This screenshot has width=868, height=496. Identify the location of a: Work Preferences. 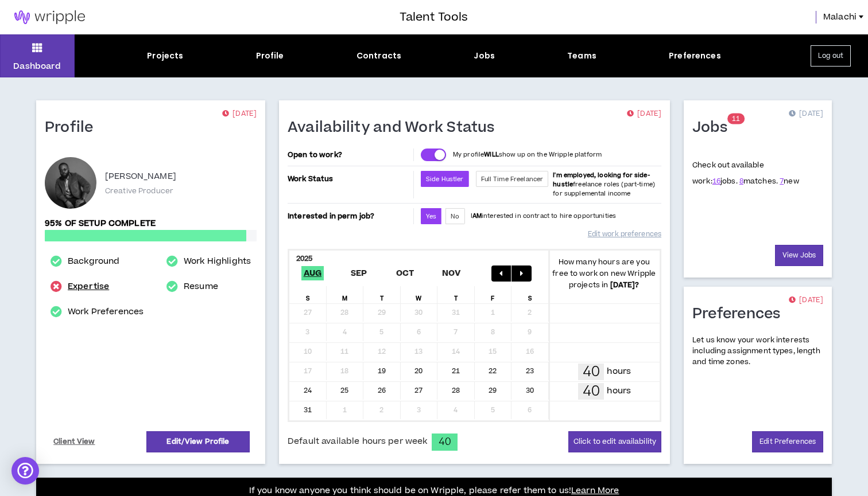
(106, 312).